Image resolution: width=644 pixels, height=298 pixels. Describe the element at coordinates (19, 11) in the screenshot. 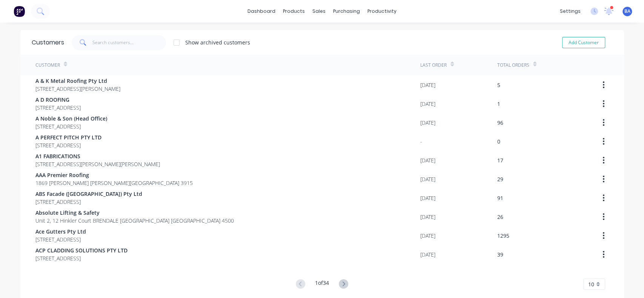

I see `img: Factory` at that location.